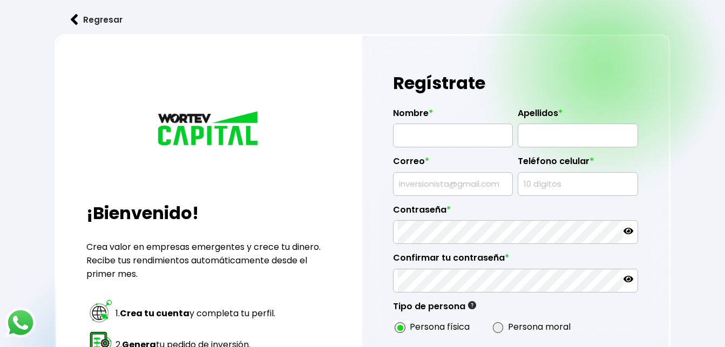  I want to click on img: flecha izquierda, so click(74, 19).